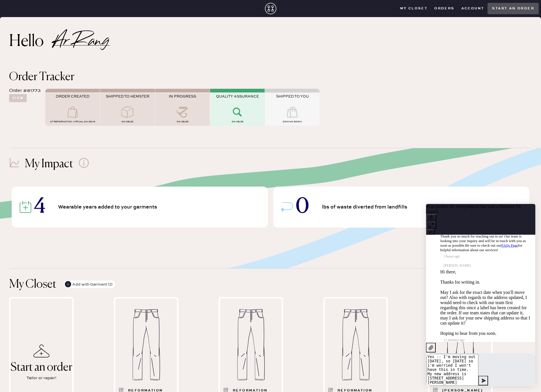 The height and width of the screenshot is (392, 541). What do you see at coordinates (183, 96) in the screenshot?
I see `span: IN PROGRESS` at bounding box center [183, 96].